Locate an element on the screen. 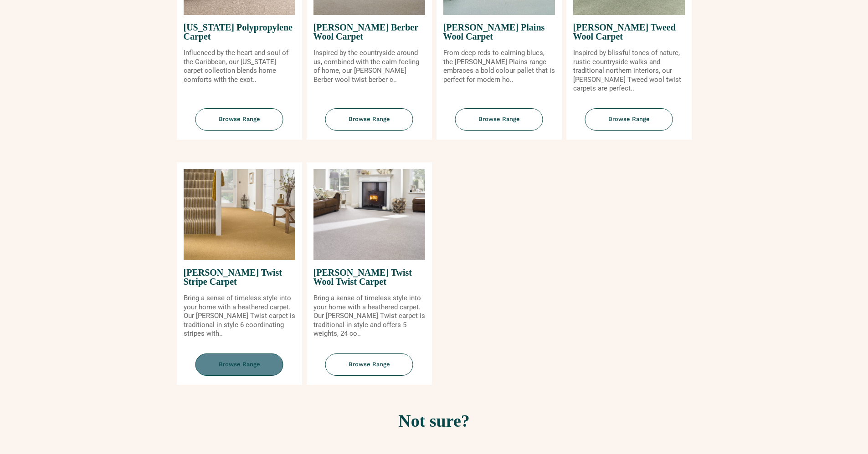 The height and width of the screenshot is (454, 868). img: Tomkinson Twist Wool Twist Carpet is located at coordinates (369, 215).